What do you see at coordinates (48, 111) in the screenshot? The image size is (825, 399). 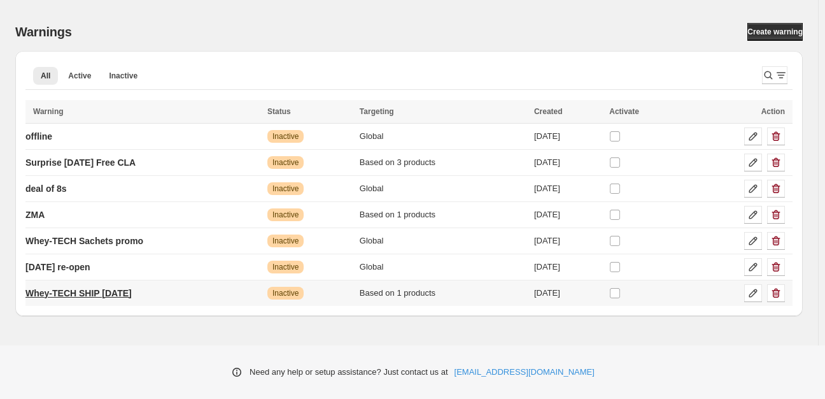 I see `span: Warning` at bounding box center [48, 111].